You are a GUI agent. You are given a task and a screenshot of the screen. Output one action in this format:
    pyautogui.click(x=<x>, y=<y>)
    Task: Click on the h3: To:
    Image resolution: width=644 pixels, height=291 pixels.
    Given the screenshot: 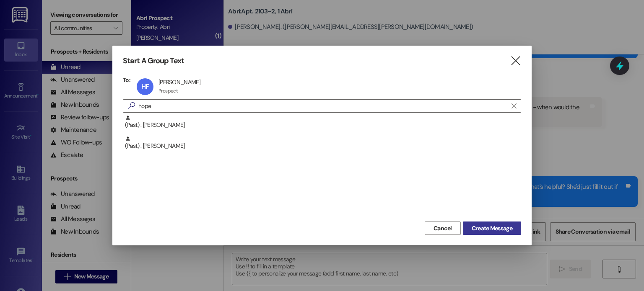 What is the action you would take?
    pyautogui.click(x=126, y=80)
    